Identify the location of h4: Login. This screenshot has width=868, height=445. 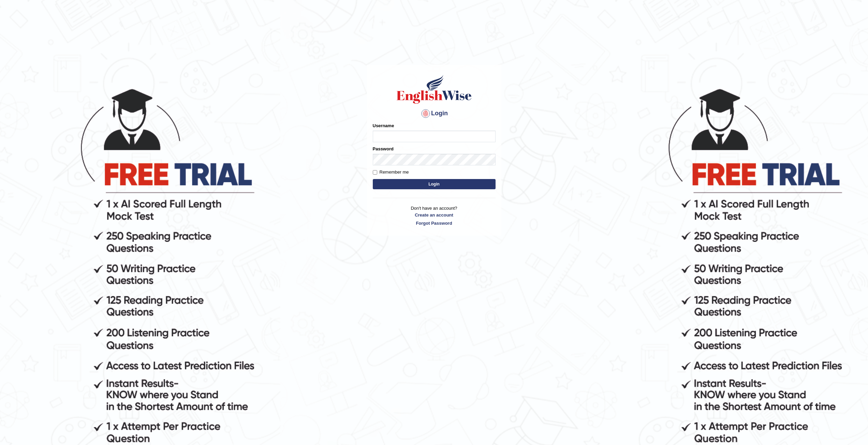
(434, 114).